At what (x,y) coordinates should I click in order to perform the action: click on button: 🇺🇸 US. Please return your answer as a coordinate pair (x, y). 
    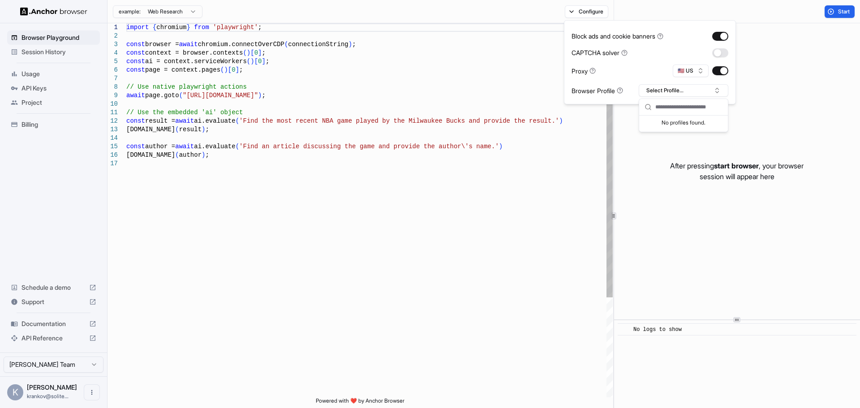
    Looking at the image, I should click on (690, 71).